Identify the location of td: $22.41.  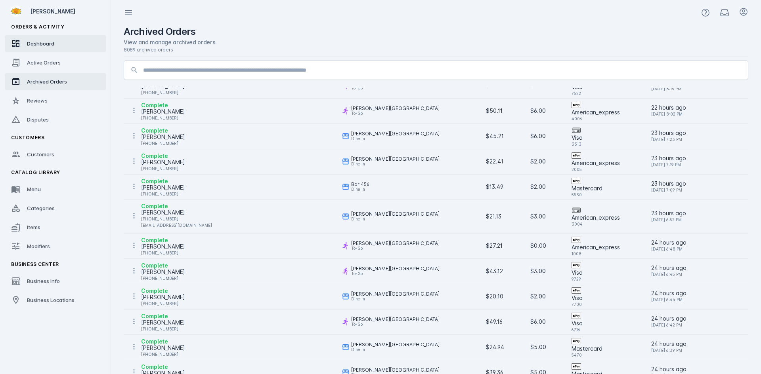
(502, 162).